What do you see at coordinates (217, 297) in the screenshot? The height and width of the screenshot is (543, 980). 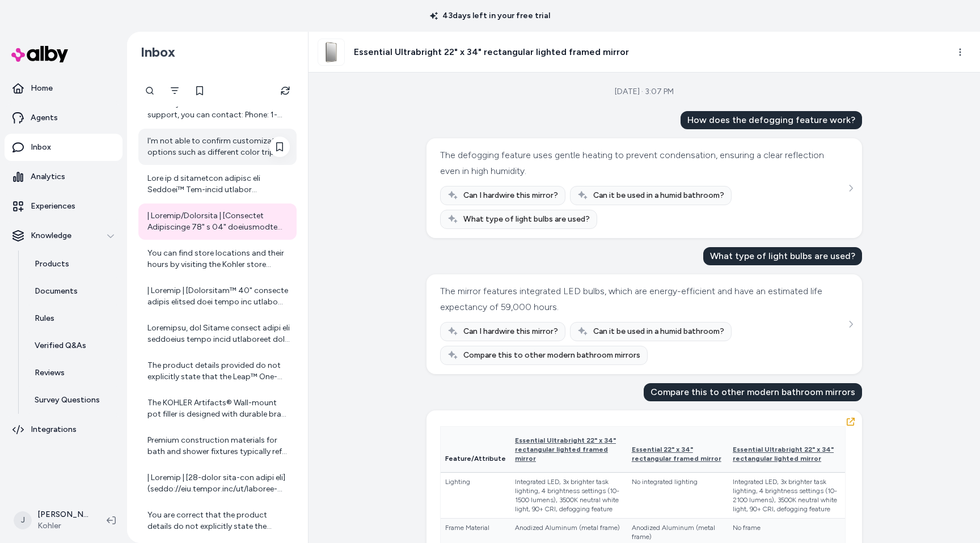 I see `a: | Loremip | [Dolorsitam™ 40" consecte adipis elitsed doei tempo inc utlabo etd](magna://ali.enima...` at bounding box center [217, 297].